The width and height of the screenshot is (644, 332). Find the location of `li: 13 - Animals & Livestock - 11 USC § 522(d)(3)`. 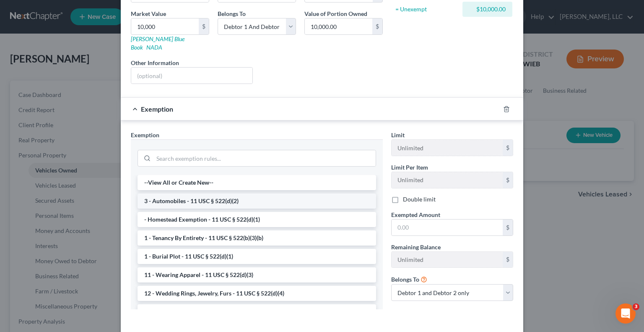

li: 13 - Animals & Livestock - 11 USC § 522(d)(3) is located at coordinates (256, 312).